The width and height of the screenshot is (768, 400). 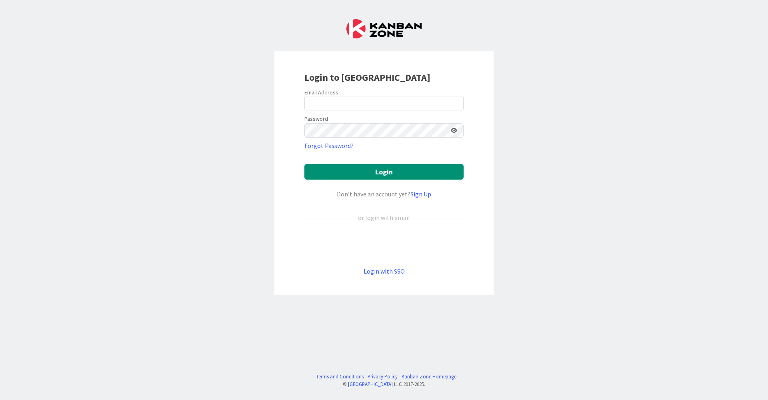 I want to click on div: © LLC 2017- 2025 ., so click(x=384, y=384).